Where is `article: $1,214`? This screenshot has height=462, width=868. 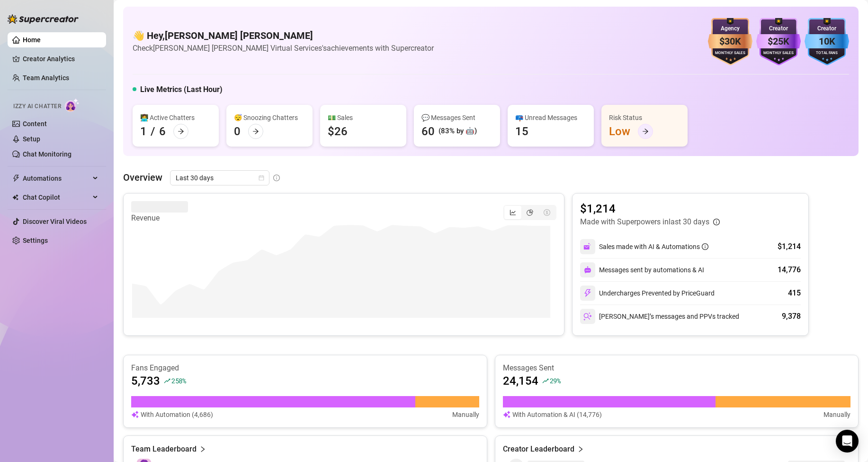
article: $1,214 is located at coordinates (650, 209).